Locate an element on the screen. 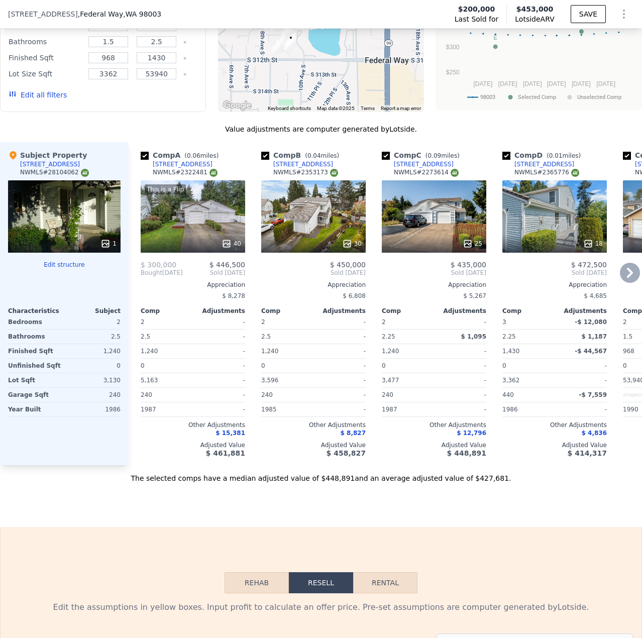 This screenshot has width=642, height=638. div: Subject Property is located at coordinates (47, 155).